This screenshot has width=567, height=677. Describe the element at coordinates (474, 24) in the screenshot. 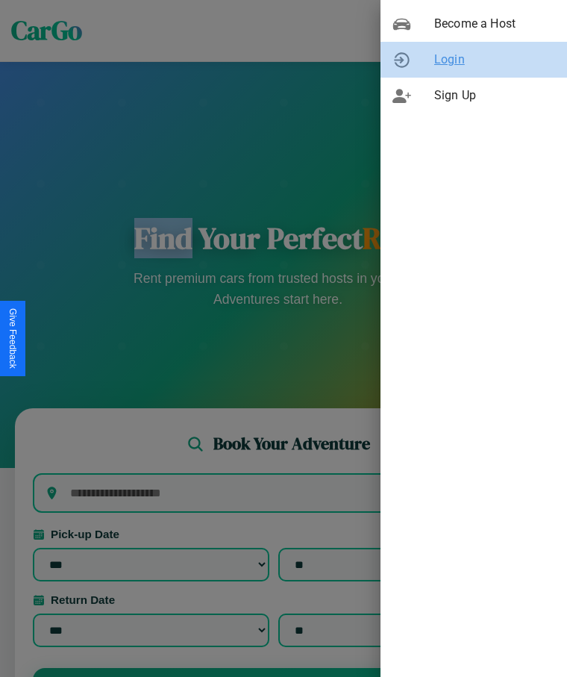

I see `div: Become a Host` at that location.